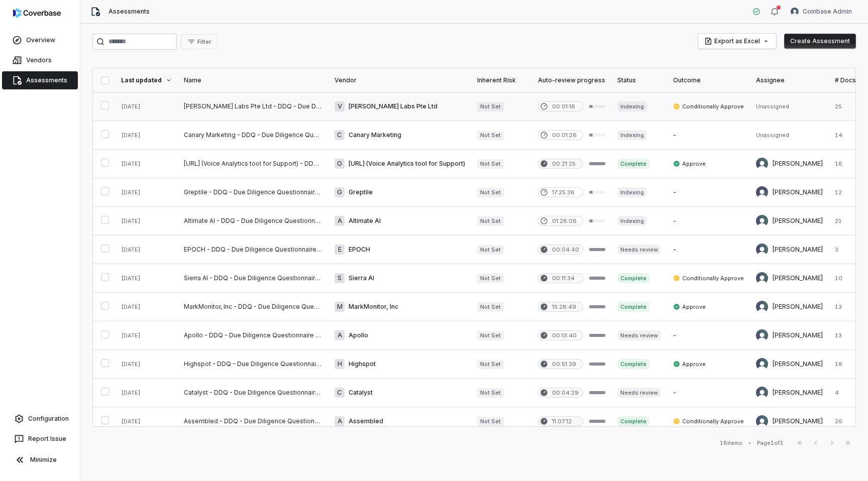  I want to click on span: Overview, so click(40, 40).